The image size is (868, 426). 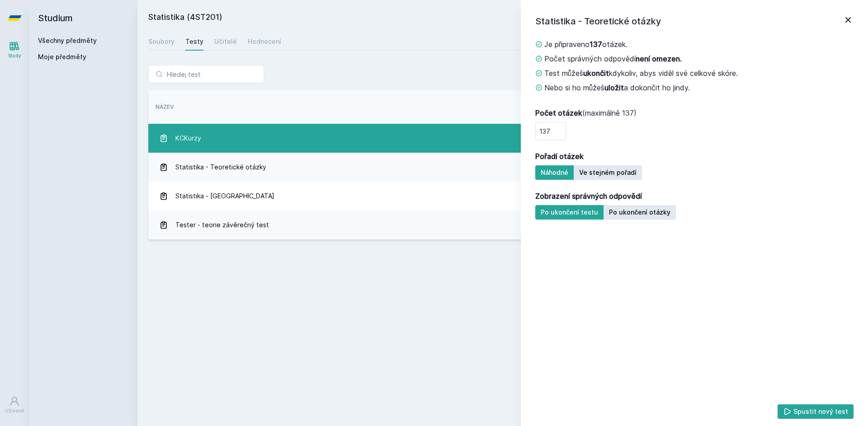 What do you see at coordinates (225, 42) in the screenshot?
I see `a: Učitelé` at bounding box center [225, 42].